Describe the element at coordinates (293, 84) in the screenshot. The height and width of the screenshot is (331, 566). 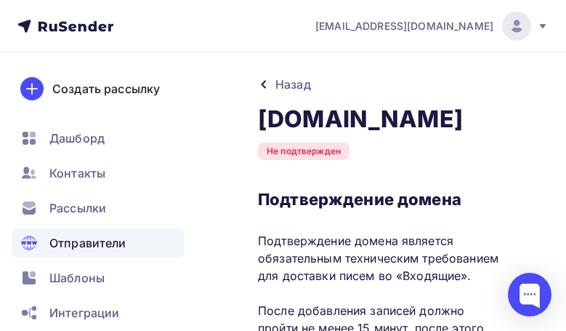
I see `div: Назад` at that location.